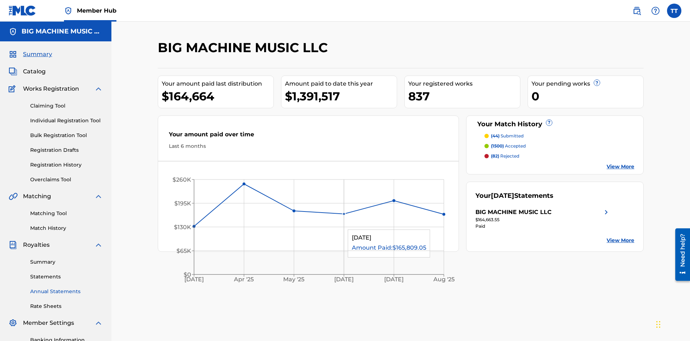  I want to click on div: $164,663.55, so click(543, 220).